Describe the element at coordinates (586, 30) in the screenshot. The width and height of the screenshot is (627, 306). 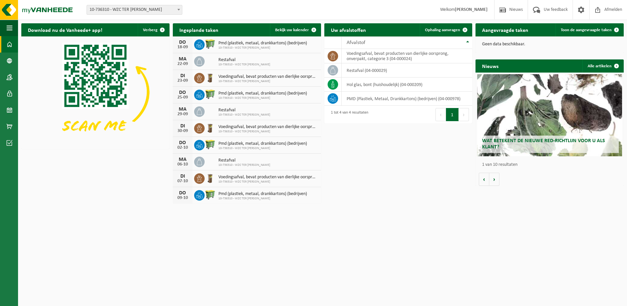
I see `span: Toon de aangevraagde taken` at that location.